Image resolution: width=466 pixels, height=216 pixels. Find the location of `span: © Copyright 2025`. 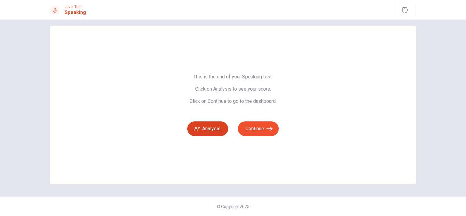

span: © Copyright 2025 is located at coordinates (233, 207).